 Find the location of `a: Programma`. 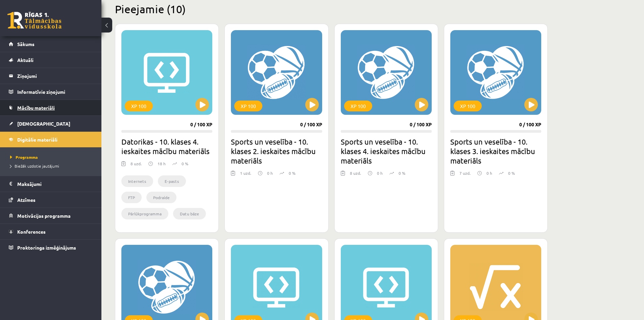

a: Programma is located at coordinates (53, 157).